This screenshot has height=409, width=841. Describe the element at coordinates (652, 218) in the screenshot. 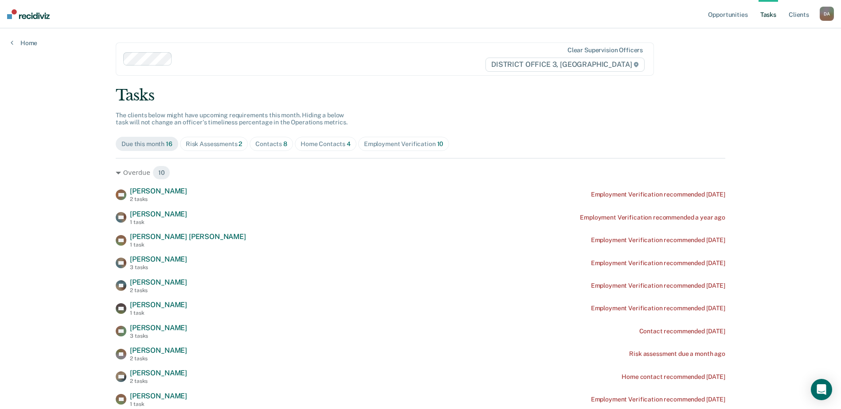

I see `div: Employment Verification recommended a year ago` at that location.